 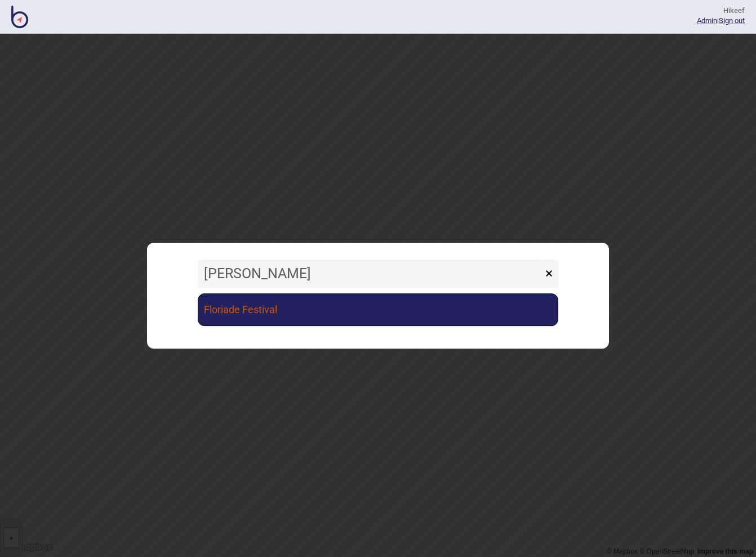 I want to click on div: Hi keef, so click(x=720, y=11).